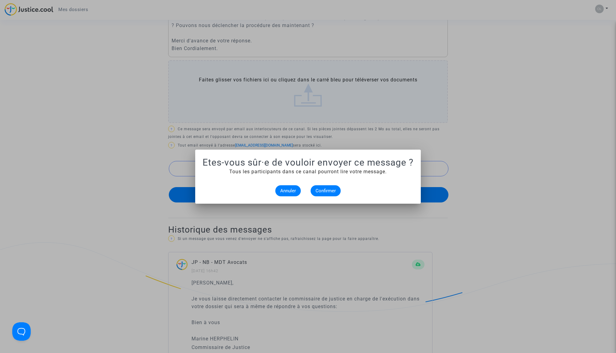  Describe the element at coordinates (308, 171) in the screenshot. I see `span: Tous les participants dans ce canal pourront lire votre message.` at that location.